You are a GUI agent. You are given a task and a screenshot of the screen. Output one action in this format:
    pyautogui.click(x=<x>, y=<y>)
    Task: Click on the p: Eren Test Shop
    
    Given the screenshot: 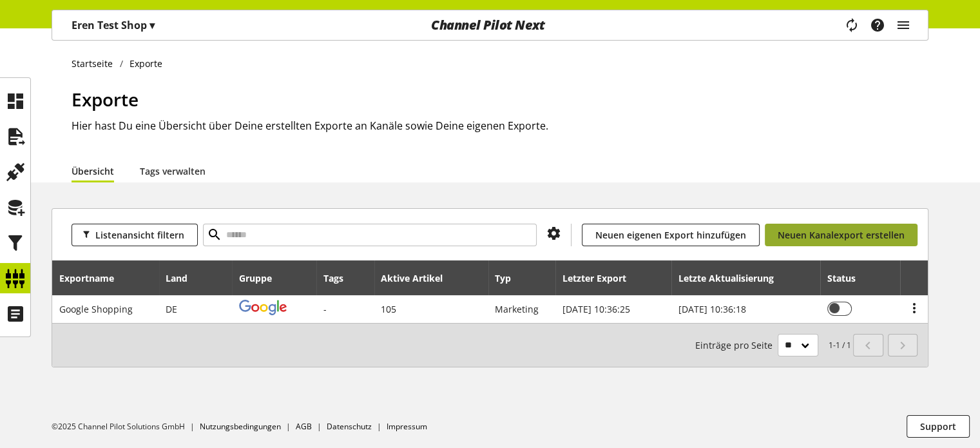 What is the action you would take?
    pyautogui.click(x=113, y=25)
    